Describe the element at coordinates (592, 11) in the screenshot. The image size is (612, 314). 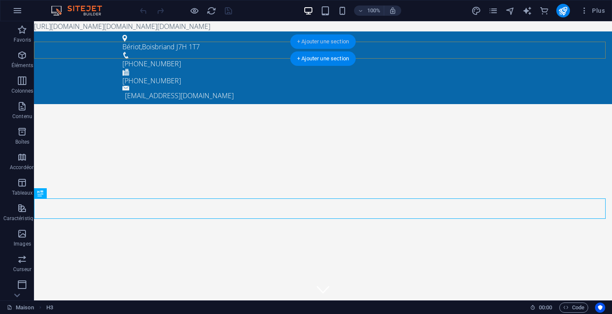
I see `button: Plus` at that location.